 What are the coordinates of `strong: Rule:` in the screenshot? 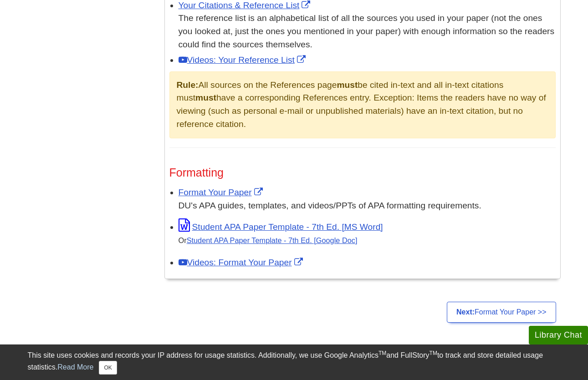 It's located at (187, 85).